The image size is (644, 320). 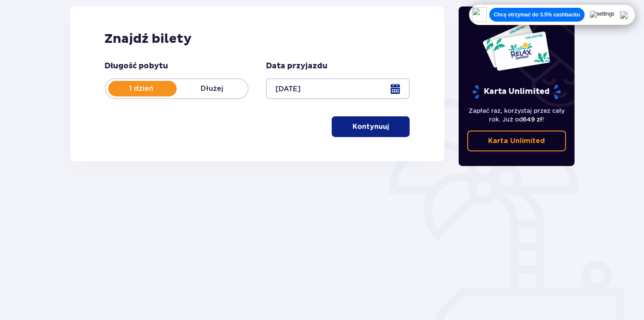 What do you see at coordinates (516, 141) in the screenshot?
I see `a: Karta Unlimited` at bounding box center [516, 141].